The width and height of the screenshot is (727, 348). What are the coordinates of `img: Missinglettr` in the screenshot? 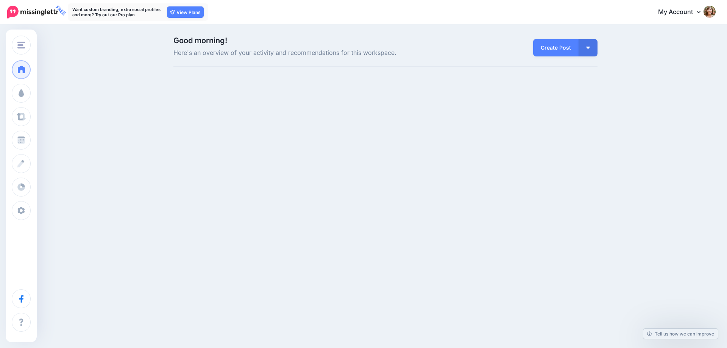 It's located at (33, 12).